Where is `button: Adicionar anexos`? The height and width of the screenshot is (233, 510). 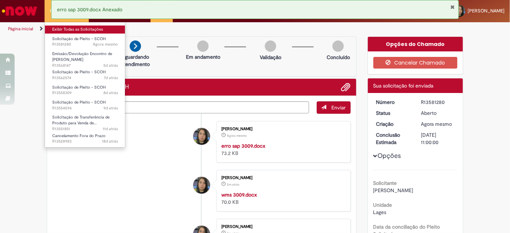 button: Adicionar anexos is located at coordinates (346, 87).